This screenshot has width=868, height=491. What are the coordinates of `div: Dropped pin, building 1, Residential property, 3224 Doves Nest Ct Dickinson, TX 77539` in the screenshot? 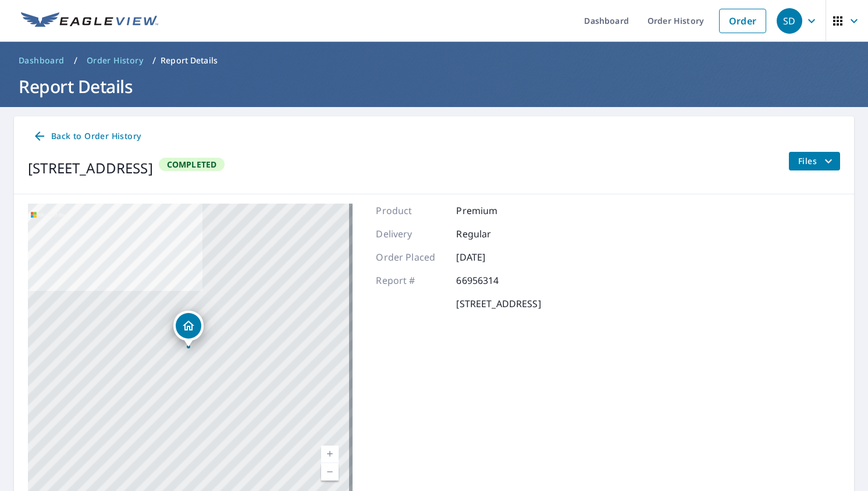 It's located at (189, 329).